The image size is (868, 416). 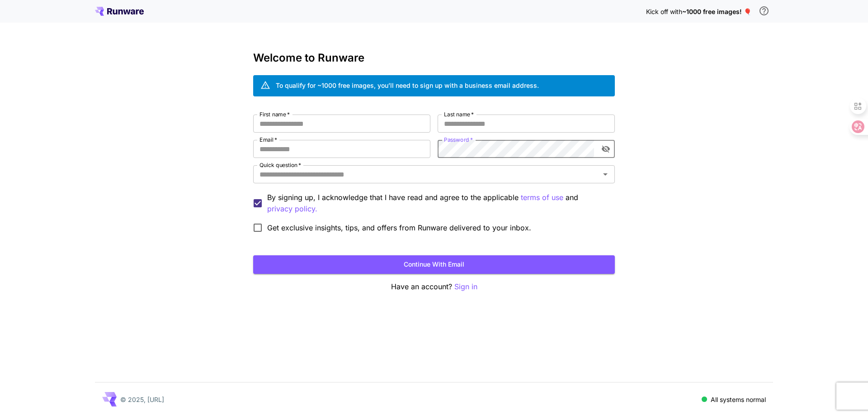 What do you see at coordinates (459, 114) in the screenshot?
I see `label: Last name` at bounding box center [459, 114].